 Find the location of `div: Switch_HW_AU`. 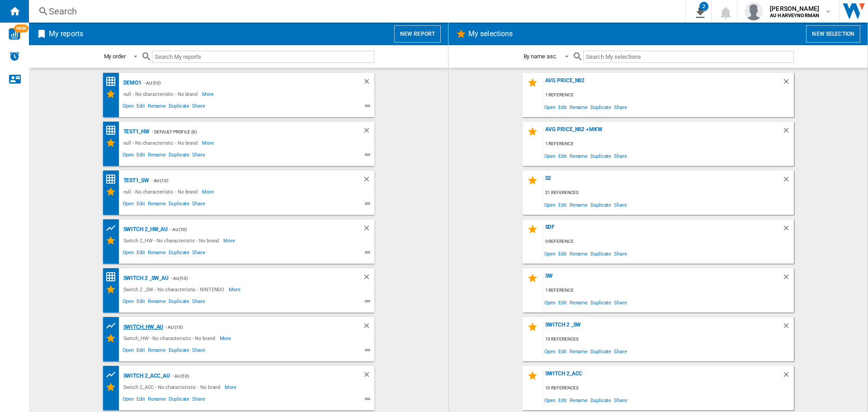

div: Switch_HW_AU is located at coordinates (142, 327).